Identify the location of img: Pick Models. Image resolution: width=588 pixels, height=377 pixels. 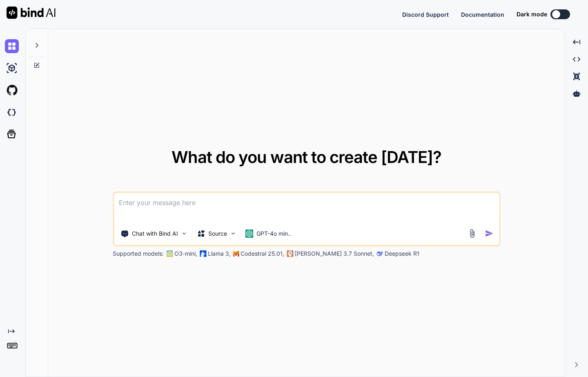
(233, 233).